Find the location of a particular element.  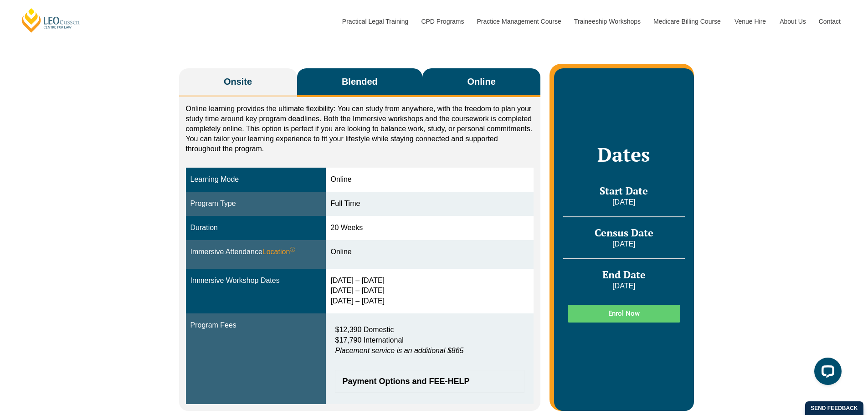

div: 20 Weeks is located at coordinates (430, 228).